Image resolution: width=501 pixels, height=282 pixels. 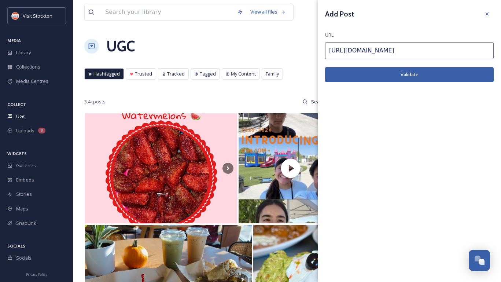 What do you see at coordinates (24, 194) in the screenshot?
I see `span: Stories` at bounding box center [24, 194].